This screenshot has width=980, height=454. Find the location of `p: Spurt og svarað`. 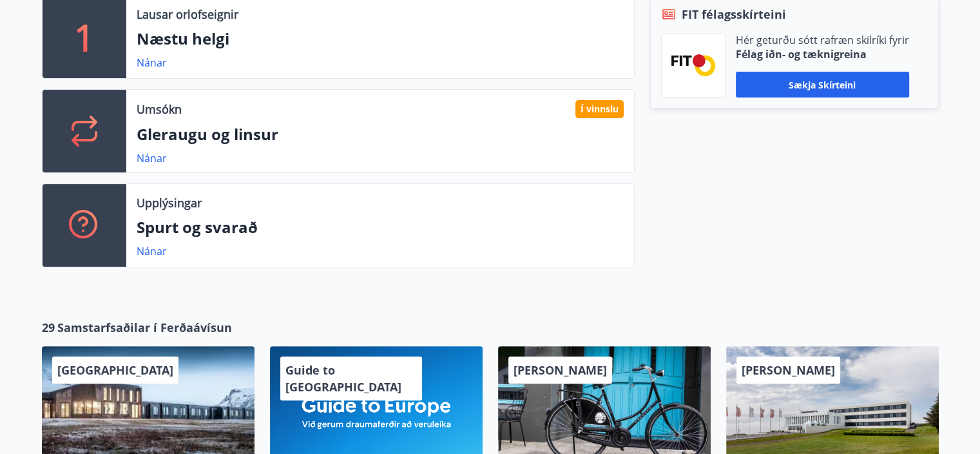

p: Spurt og svarað is located at coordinates (381, 227).